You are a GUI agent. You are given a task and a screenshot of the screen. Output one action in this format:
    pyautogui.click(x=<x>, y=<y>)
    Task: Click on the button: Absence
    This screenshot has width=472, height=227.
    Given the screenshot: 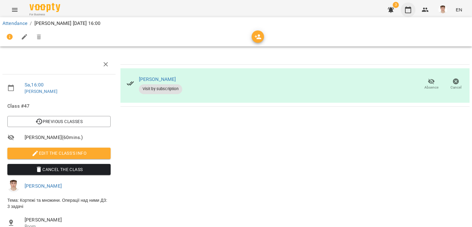 What is the action you would take?
    pyautogui.click(x=432, y=84)
    